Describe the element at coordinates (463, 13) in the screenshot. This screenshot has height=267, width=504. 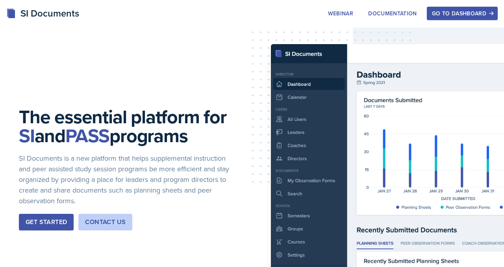
I see `div: Go to Dashboard` at that location.